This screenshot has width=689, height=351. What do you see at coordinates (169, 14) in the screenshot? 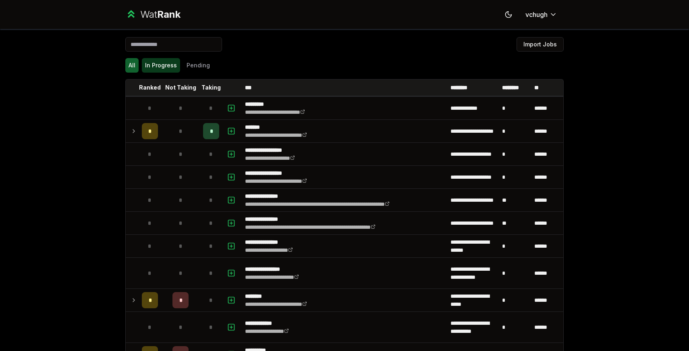
I see `span: Rank` at bounding box center [169, 14].